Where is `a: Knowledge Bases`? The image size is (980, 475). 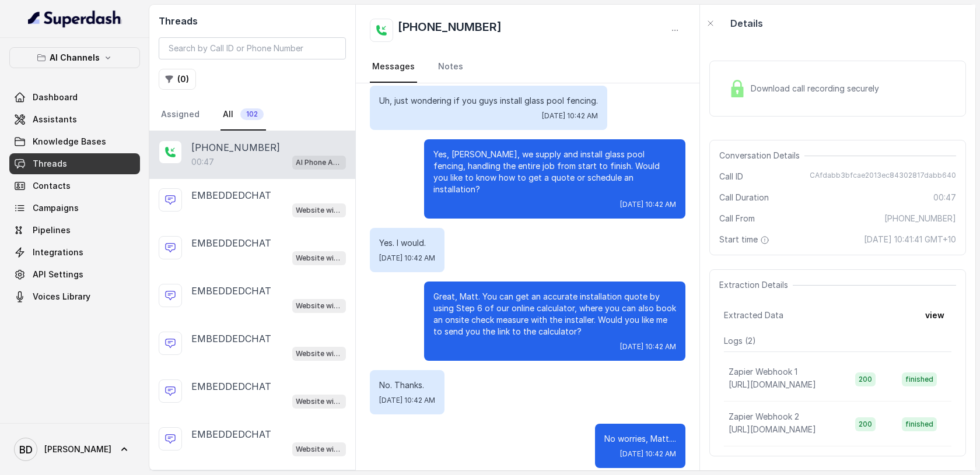
a: Knowledge Bases is located at coordinates (75, 141).